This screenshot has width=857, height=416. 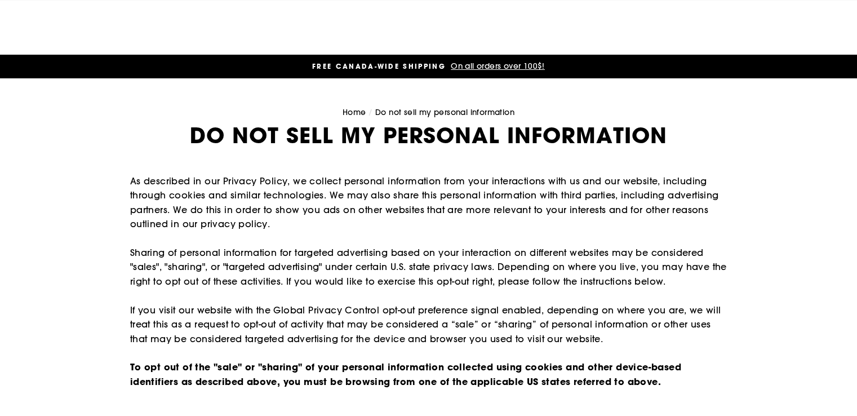 I want to click on p: If you visit our website with the Global Privacy Control opt-out preference signal enabled, depen..., so click(x=429, y=325).